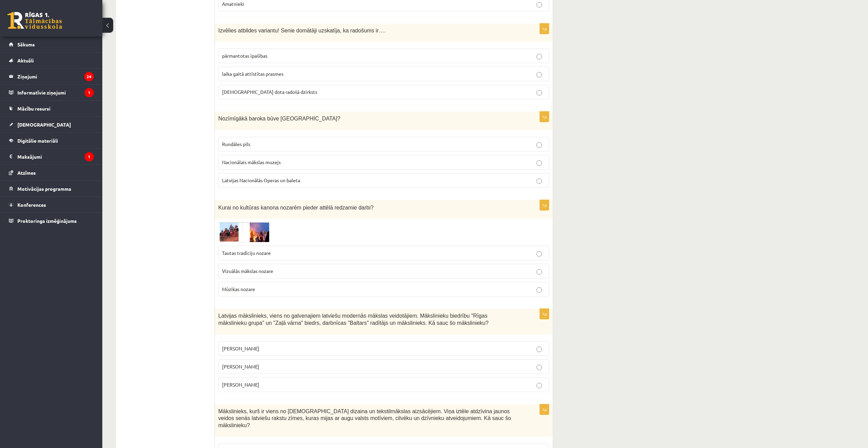  What do you see at coordinates (52, 221) in the screenshot?
I see `a: Proktoringa izmēģinājums` at bounding box center [52, 221].